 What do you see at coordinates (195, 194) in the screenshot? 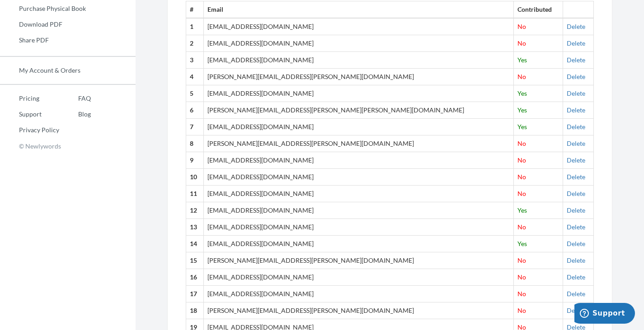
I see `th: 11` at bounding box center [195, 194].